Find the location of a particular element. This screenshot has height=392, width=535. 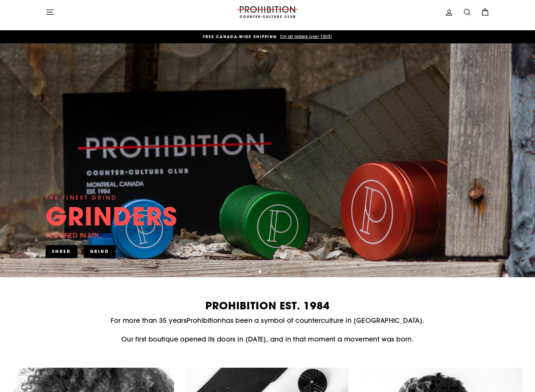

a: GRIND is located at coordinates (99, 251).